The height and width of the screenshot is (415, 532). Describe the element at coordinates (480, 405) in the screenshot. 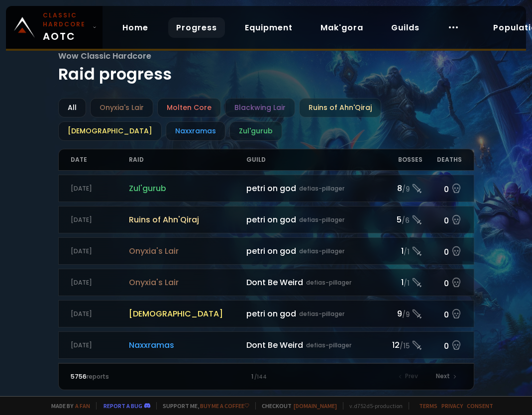

I see `a: Consent` at that location.